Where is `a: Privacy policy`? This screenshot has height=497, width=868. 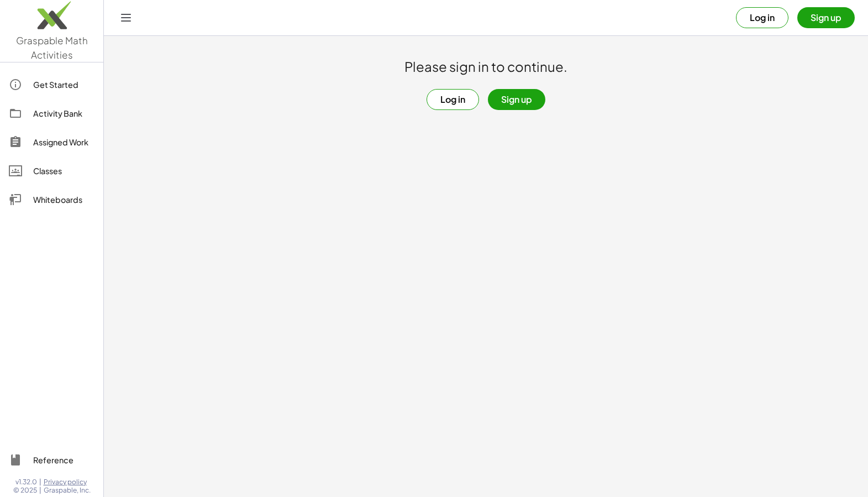 a: Privacy policy is located at coordinates (67, 482).